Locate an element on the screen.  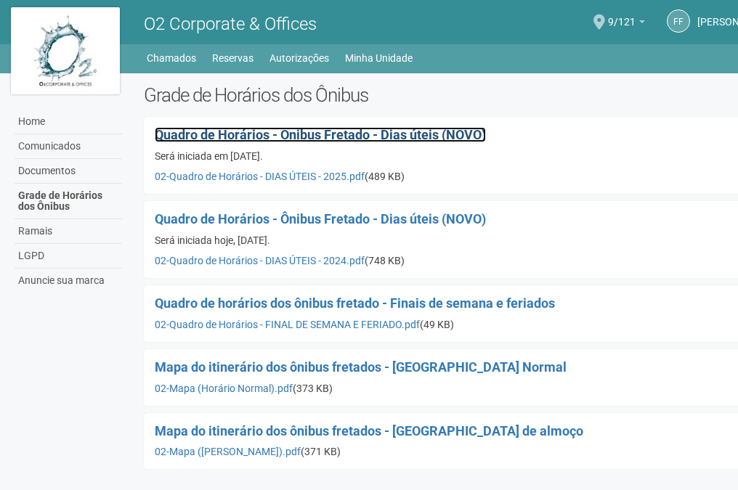
h2: Grade de Horários dos Ônibus is located at coordinates (382, 95).